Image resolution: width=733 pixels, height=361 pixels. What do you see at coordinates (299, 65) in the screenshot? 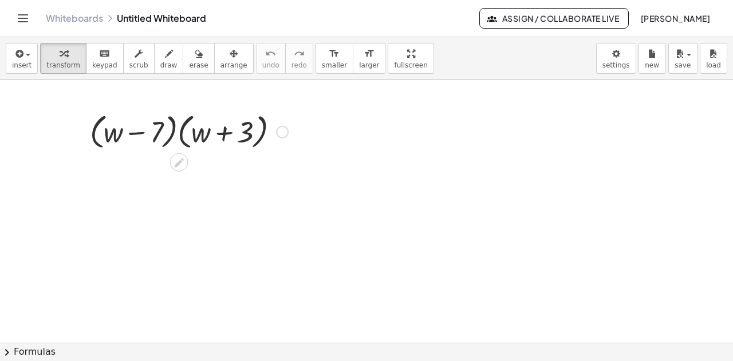
I see `span: redo` at bounding box center [299, 65].